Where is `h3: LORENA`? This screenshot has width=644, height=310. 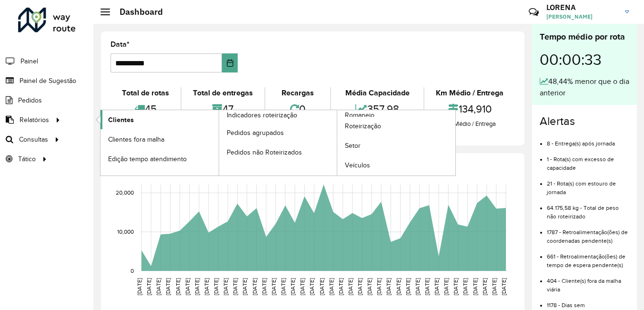 h3: LORENA is located at coordinates (582, 7).